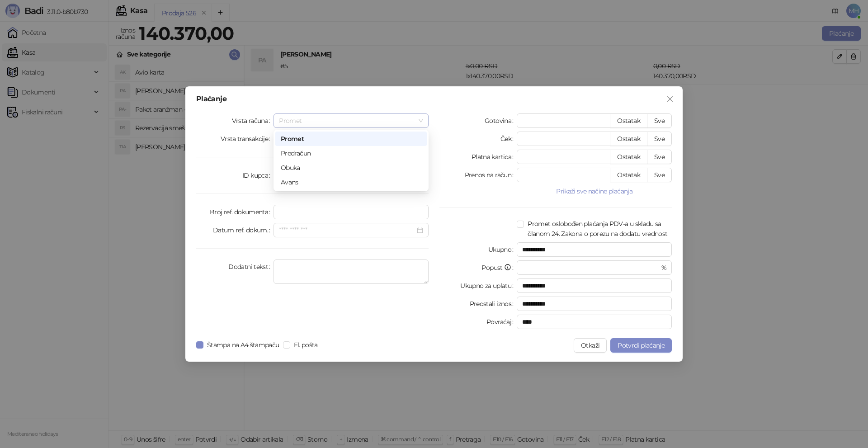 Image resolution: width=868 pixels, height=448 pixels. What do you see at coordinates (641, 345) in the screenshot?
I see `span: Potvrdi plaćanje` at bounding box center [641, 345].